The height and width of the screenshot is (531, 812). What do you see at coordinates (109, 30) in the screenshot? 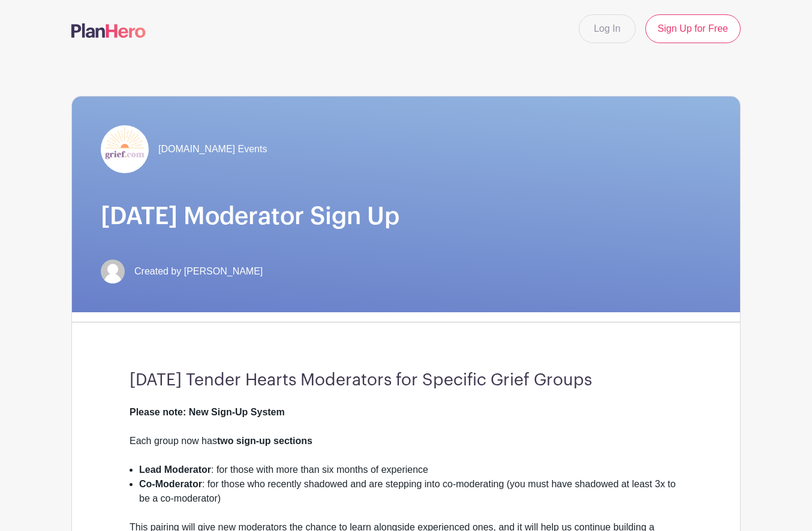
I see `img: logo-507f7623f17ff9eddc593b1ce0a138ce2505c220e1c5a4e2b4648c50719b7d32.svg` at bounding box center [109, 30].